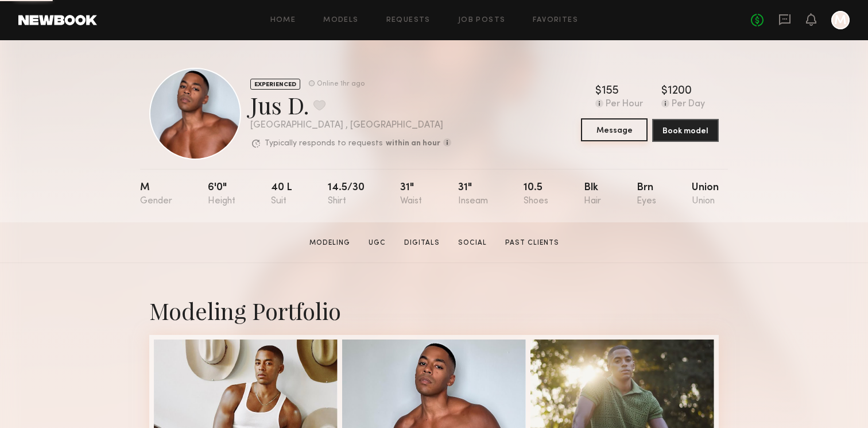 The width and height of the screenshot is (868, 428). I want to click on a: Models, so click(340, 20).